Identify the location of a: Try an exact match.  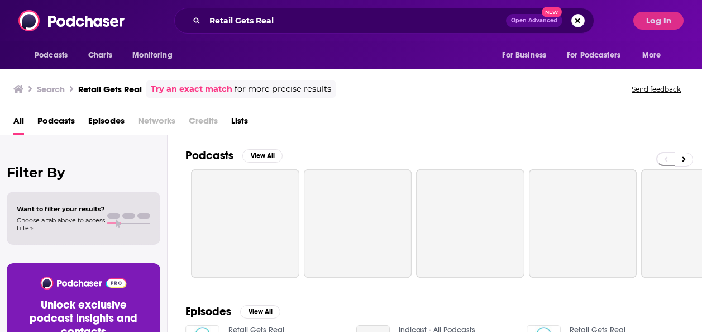
(191, 89).